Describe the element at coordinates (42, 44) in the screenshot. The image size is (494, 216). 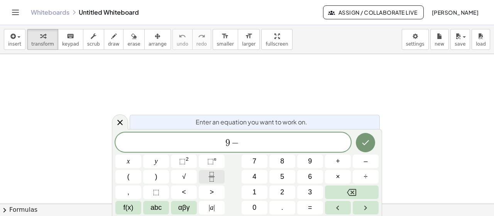
I see `span: transform` at that location.